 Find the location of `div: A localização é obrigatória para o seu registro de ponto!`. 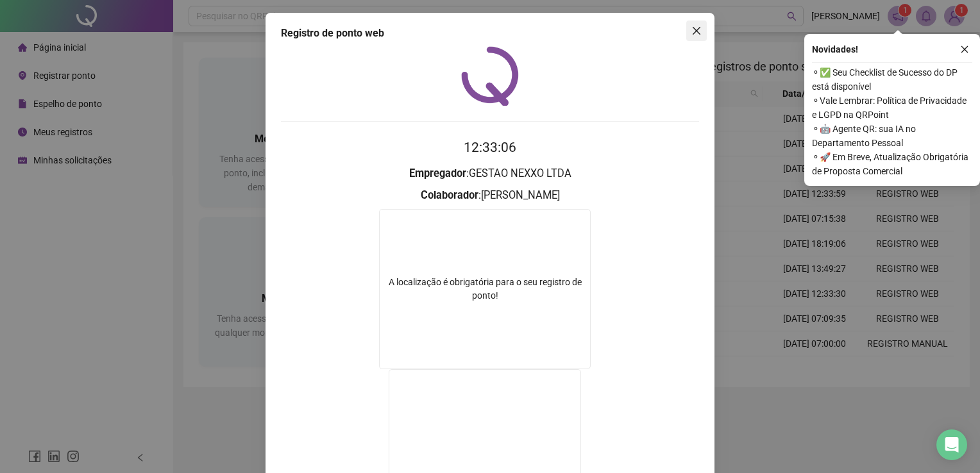

div: A localização é obrigatória para o seu registro de ponto! is located at coordinates (485, 289).